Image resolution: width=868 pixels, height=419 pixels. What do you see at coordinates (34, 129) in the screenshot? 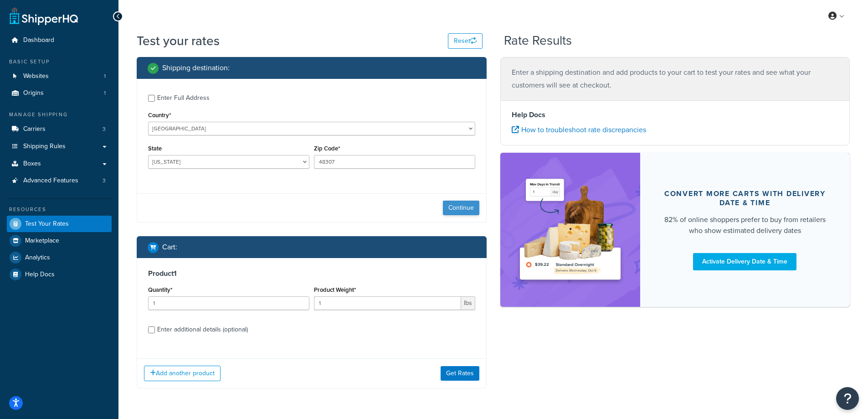
I see `span: Carriers` at bounding box center [34, 129].